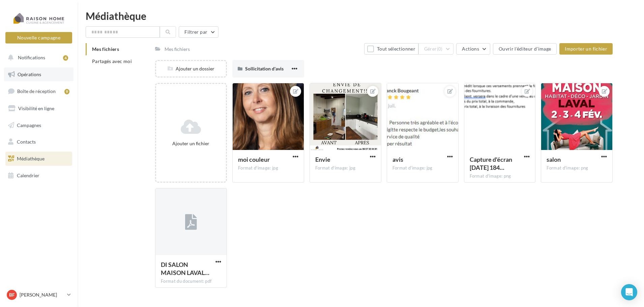  Describe the element at coordinates (323, 159) in the screenshot. I see `span: Envie` at that location.